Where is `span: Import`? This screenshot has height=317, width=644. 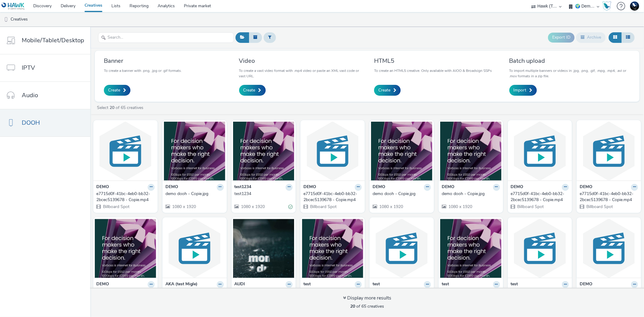
span: Import is located at coordinates (520, 91).